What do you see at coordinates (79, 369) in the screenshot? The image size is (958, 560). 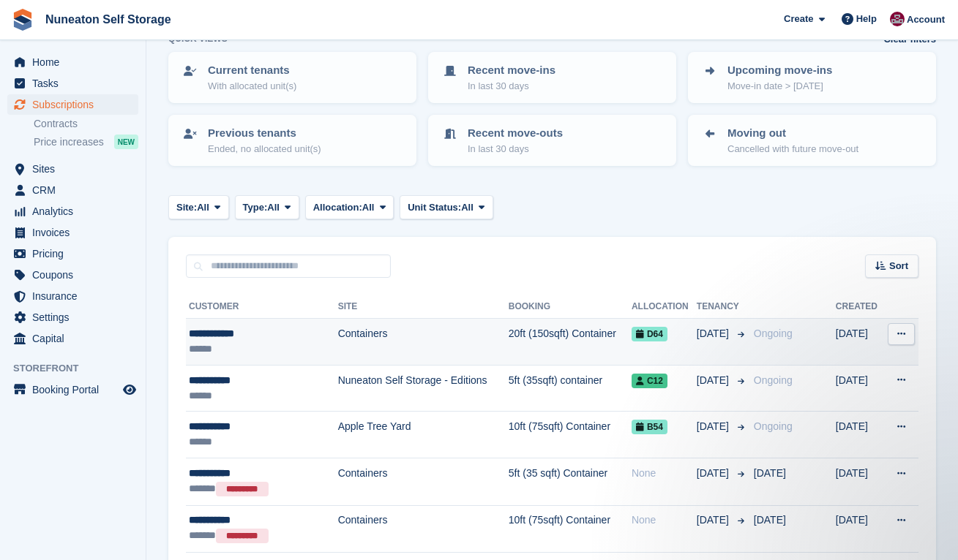 I see `span: Storefront` at bounding box center [79, 369].